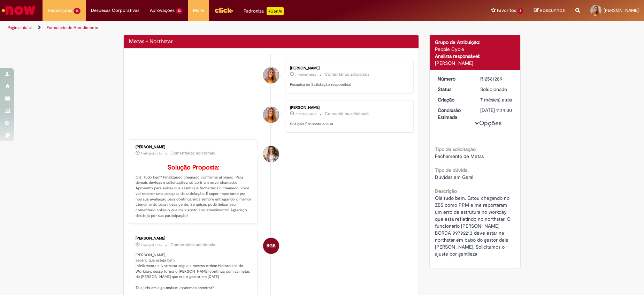 This screenshot has width=644, height=295. What do you see at coordinates (115, 10) in the screenshot?
I see `span: Despesas Corporativas` at bounding box center [115, 10].